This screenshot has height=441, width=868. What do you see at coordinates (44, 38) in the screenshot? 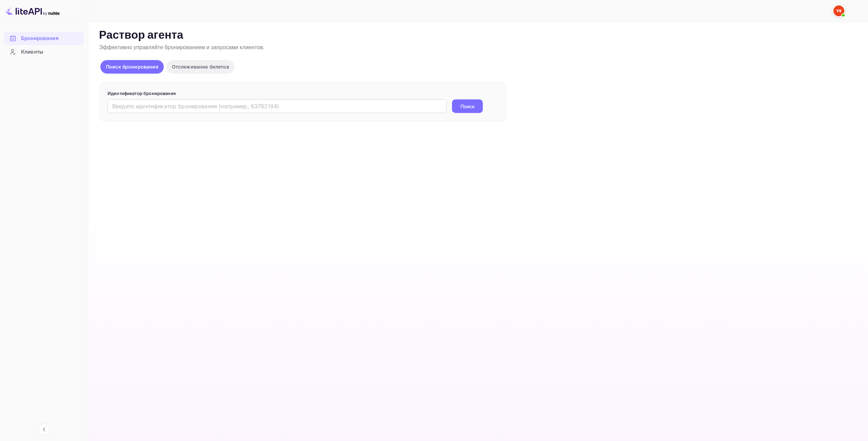
I see `div: Бронирования` at bounding box center [44, 38].